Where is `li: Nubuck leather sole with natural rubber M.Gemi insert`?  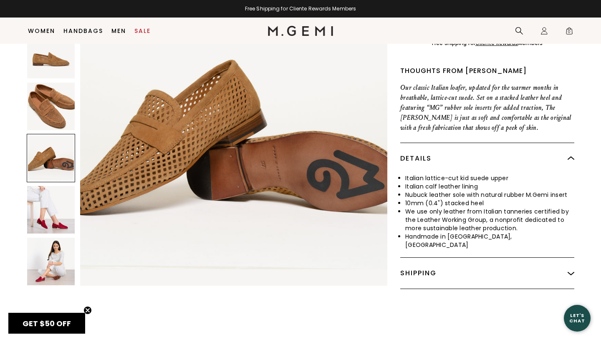
li: Nubuck leather sole with natural rubber M.Gemi insert is located at coordinates (490, 195).